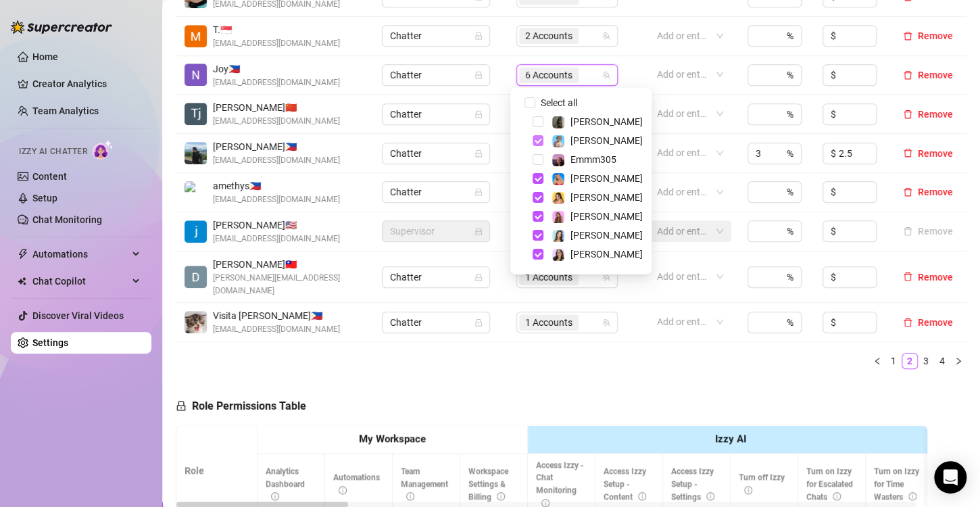  I want to click on img: Visita Renz Edward, so click(195, 322).